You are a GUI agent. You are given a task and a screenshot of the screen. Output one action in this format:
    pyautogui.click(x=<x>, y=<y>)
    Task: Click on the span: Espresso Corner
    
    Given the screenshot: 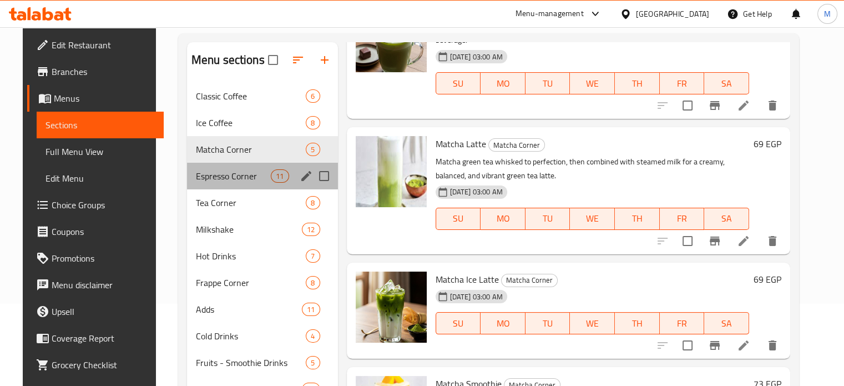 What is the action you would take?
    pyautogui.click(x=234, y=176)
    